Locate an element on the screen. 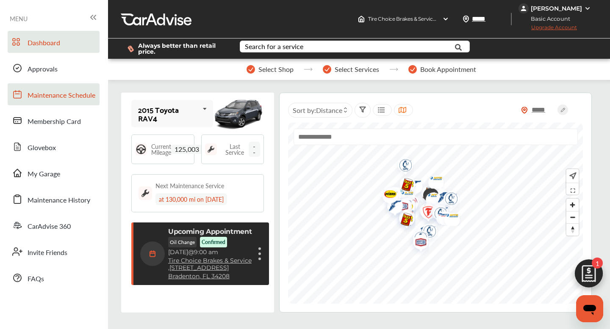  span: Invite Friends is located at coordinates (47, 253).